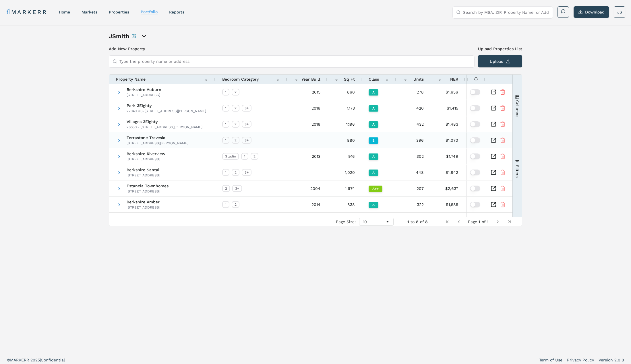 This screenshot has height=364, width=631. I want to click on div: 2015, so click(307, 91).